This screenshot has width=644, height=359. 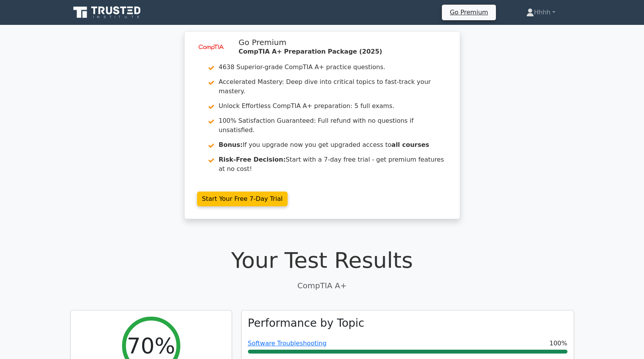 I want to click on a: Hhhh, so click(x=541, y=12).